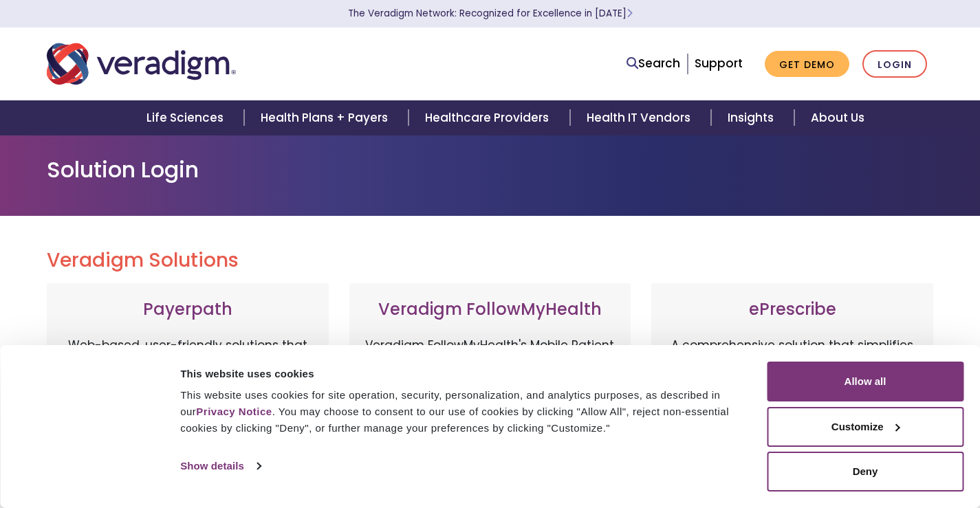 This screenshot has height=508, width=980. Describe the element at coordinates (865, 427) in the screenshot. I see `button: Customize` at that location.